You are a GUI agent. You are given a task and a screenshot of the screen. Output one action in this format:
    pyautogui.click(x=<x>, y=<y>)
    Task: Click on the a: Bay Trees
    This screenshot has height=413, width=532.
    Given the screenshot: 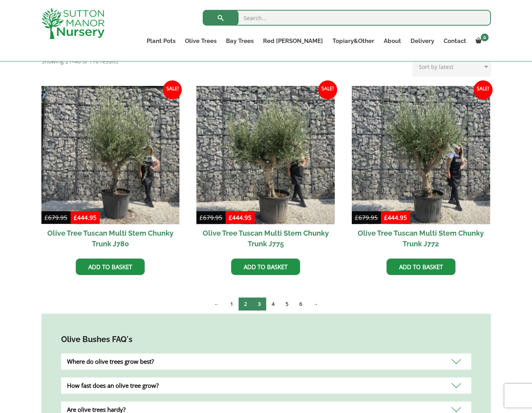 What is the action you would take?
    pyautogui.click(x=240, y=41)
    